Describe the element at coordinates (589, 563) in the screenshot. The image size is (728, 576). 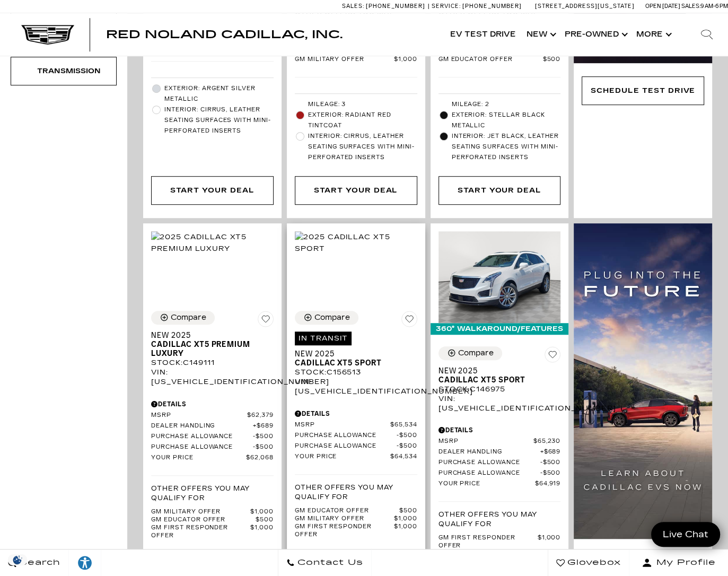
I see `a: Glovebox` at that location.